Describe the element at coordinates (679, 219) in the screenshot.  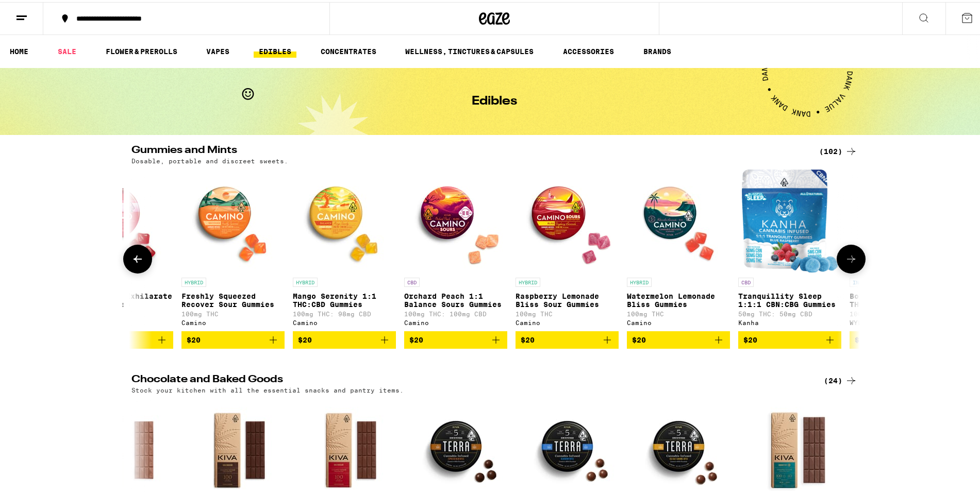
I see `img: Camino - Watermelon Lemonade Bliss Gummies` at that location.